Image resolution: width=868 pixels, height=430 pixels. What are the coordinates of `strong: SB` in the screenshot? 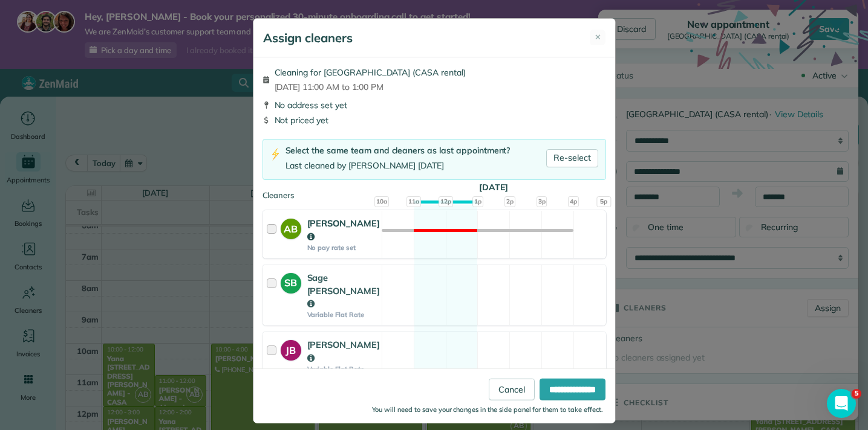 It's located at (291, 282).